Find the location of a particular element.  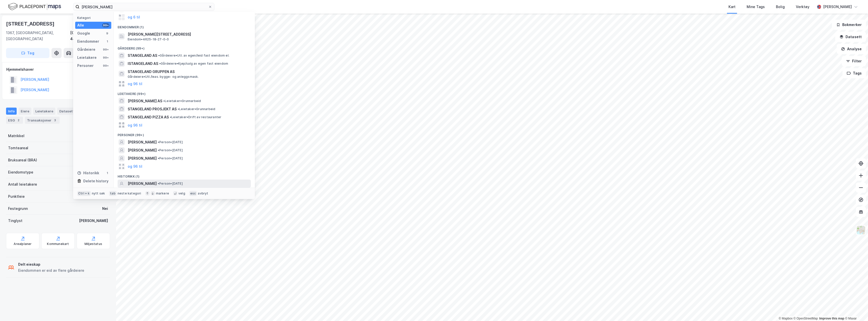

div: Ctrl + k is located at coordinates (84, 193).